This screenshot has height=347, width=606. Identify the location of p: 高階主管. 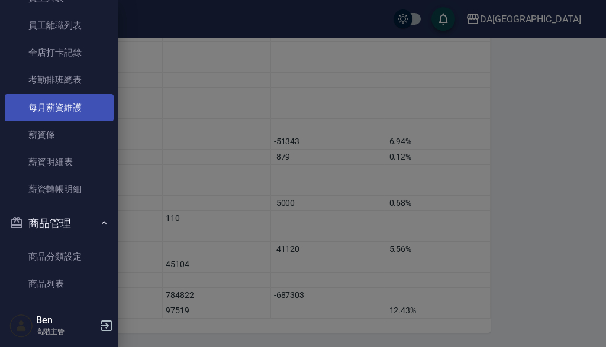
(66, 332).